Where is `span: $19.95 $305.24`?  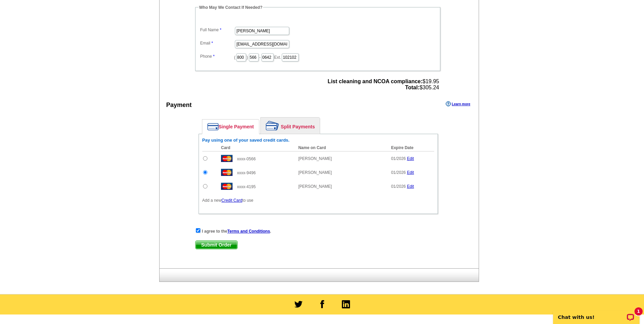 span: $19.95 $305.24 is located at coordinates (384, 85).